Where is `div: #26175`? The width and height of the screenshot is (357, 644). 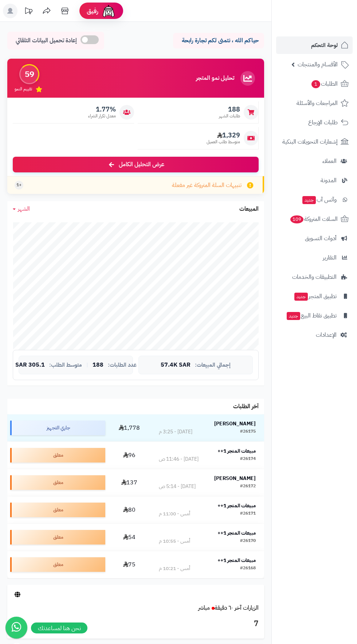
div: #26175 is located at coordinates (248, 432).